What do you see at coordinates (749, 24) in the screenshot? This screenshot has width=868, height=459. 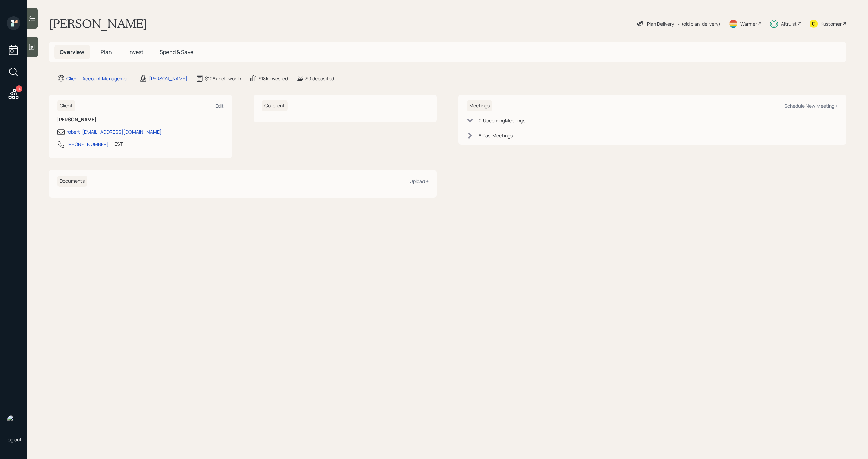 I see `div: Warmer` at bounding box center [749, 24].